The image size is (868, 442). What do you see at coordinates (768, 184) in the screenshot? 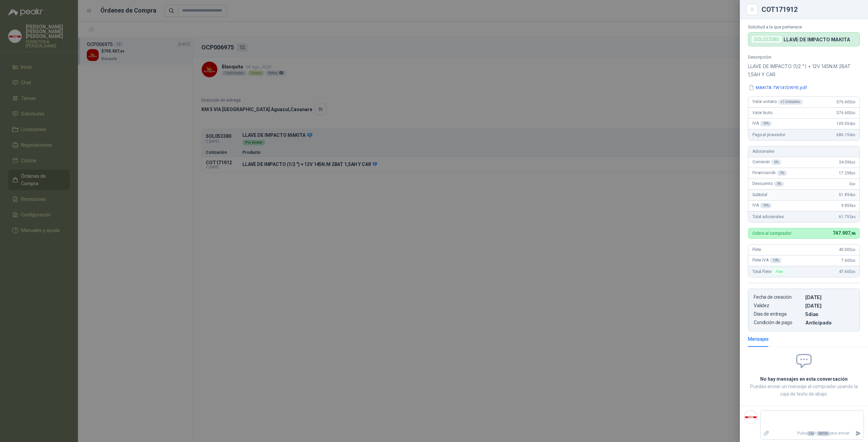
I see `span: Descuento` at bounding box center [768, 184].